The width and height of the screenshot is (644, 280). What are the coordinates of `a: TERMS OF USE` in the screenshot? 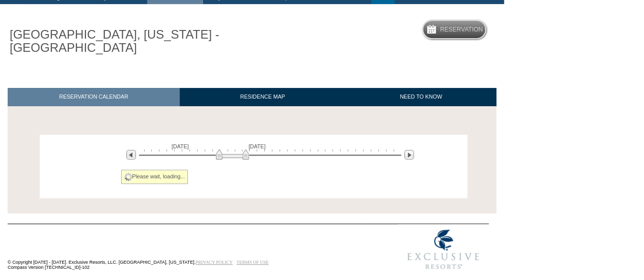 It's located at (252, 262).